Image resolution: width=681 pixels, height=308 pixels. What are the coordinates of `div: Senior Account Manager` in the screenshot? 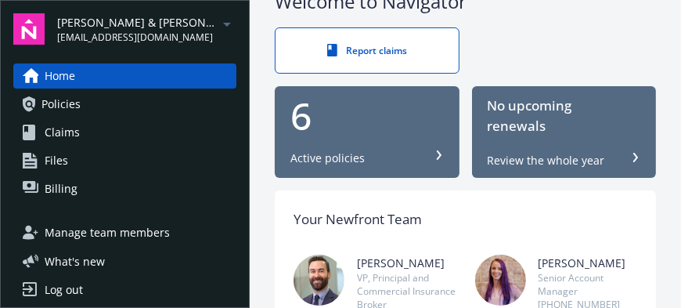 It's located at (588, 284).